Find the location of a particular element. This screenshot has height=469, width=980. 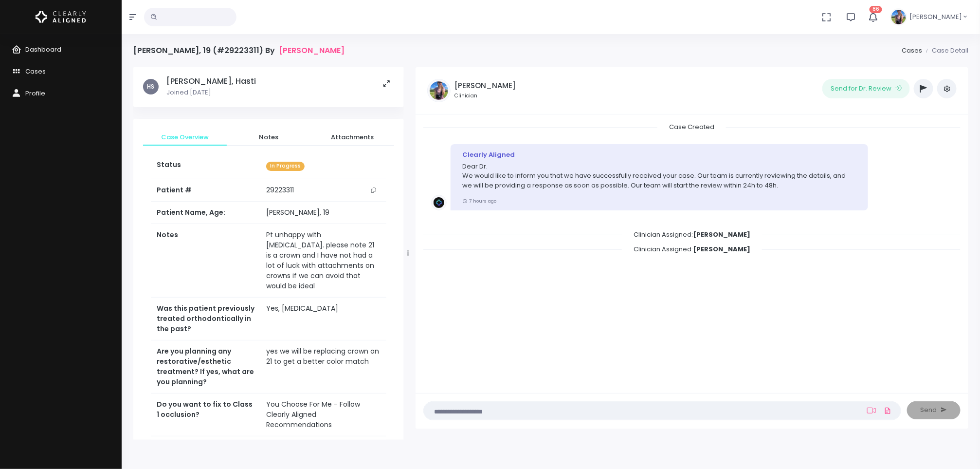

span: 86 is located at coordinates (876, 9).